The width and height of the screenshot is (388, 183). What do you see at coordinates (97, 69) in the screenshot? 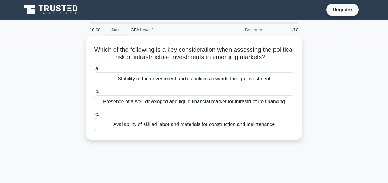
I see `span: a.` at bounding box center [97, 69].